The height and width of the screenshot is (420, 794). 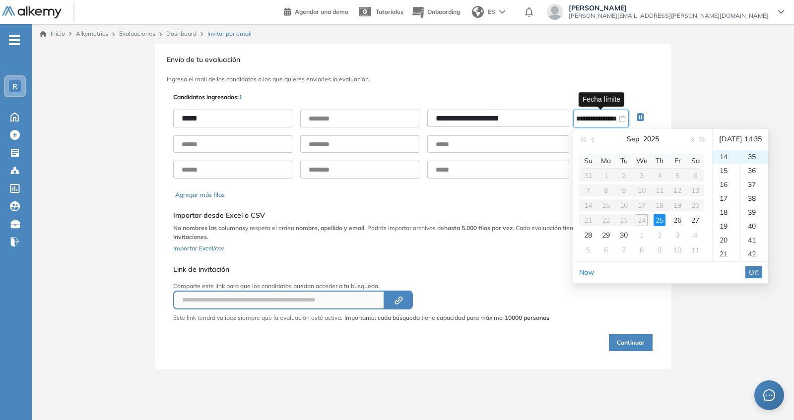 I want to click on td: 2025-10-11, so click(x=695, y=250).